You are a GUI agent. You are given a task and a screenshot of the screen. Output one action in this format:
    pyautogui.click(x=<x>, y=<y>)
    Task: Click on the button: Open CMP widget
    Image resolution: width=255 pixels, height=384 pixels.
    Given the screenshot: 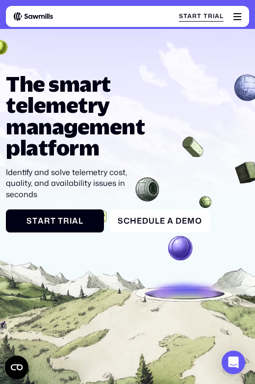 What is the action you would take?
    pyautogui.click(x=17, y=367)
    